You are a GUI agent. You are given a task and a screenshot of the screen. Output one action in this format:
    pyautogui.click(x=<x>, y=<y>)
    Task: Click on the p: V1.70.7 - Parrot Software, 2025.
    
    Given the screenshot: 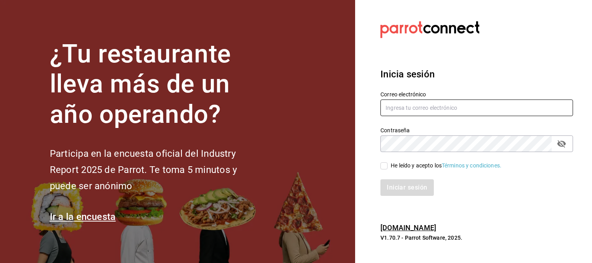 What is the action you would take?
    pyautogui.click(x=476, y=238)
    